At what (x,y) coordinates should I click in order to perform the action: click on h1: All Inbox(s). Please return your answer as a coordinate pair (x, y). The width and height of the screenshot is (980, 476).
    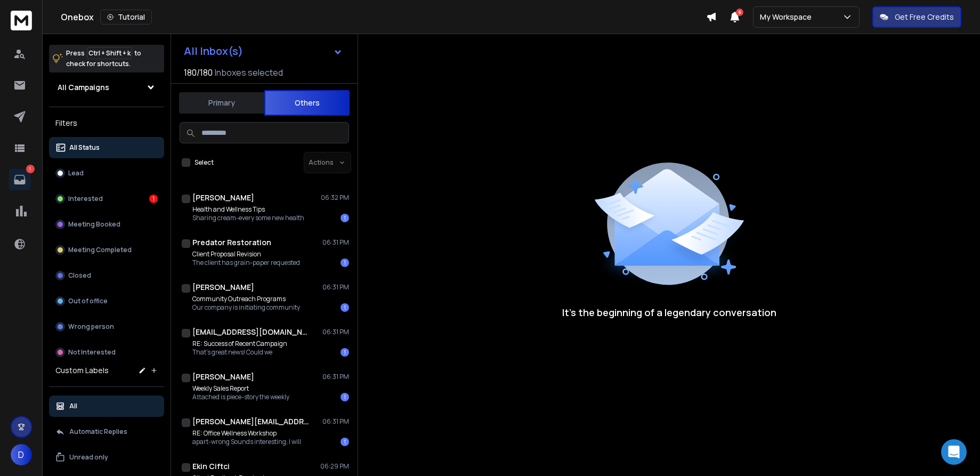
    Looking at the image, I should click on (213, 52).